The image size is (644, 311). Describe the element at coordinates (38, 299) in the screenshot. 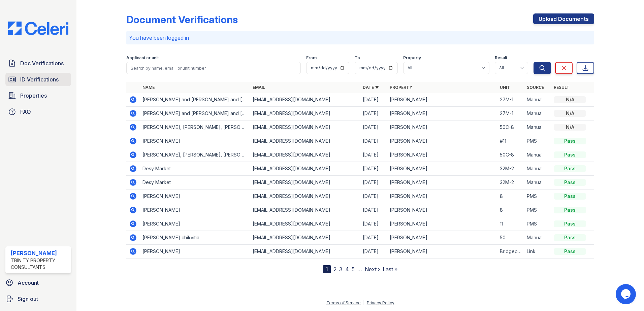

I see `button: Sign out` at that location.